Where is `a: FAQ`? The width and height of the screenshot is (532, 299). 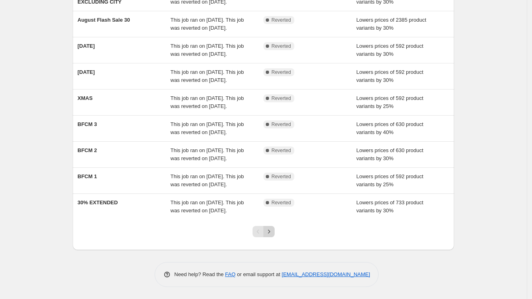
a: FAQ is located at coordinates (231, 274).